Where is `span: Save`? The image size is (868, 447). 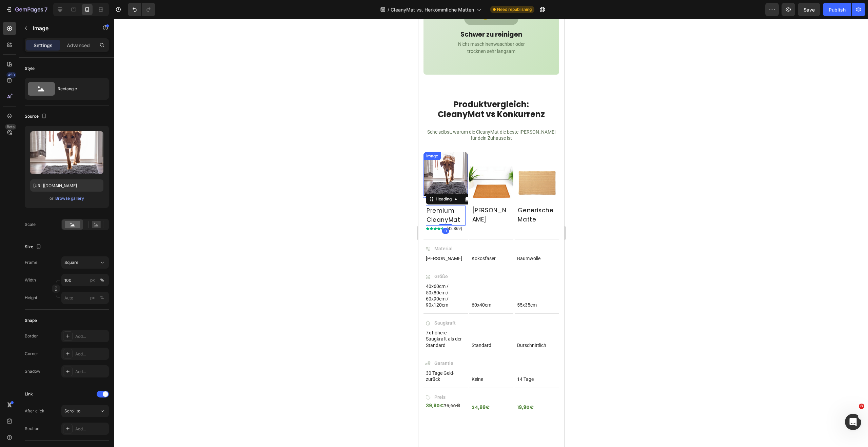
span: Save is located at coordinates (809, 10).